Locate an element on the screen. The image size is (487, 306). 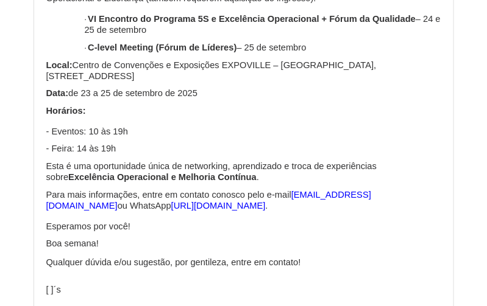
span: Esta é uma oportunidade única de networking, aprendizado e troca de experiências sobre . is located at coordinates (211, 172).